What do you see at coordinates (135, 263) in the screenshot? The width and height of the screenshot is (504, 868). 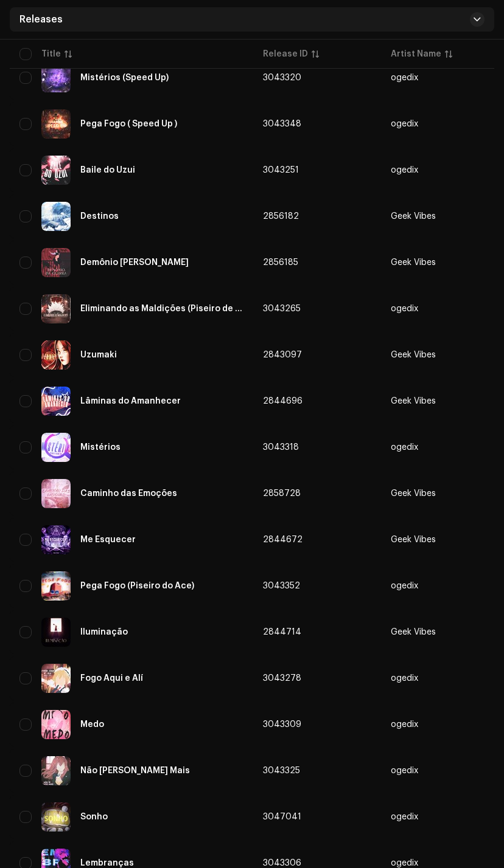 I see `div: Demônio da Guerra` at bounding box center [135, 263].